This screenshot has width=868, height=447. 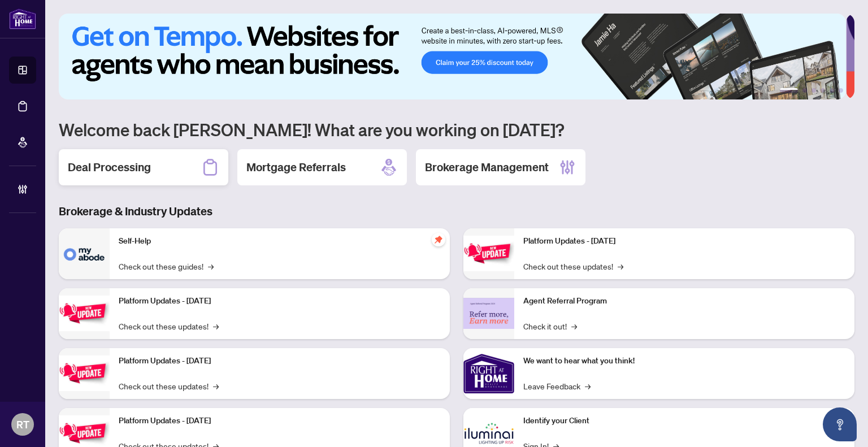 What do you see at coordinates (550, 326) in the screenshot?
I see `a: Check it out!→` at bounding box center [550, 326].